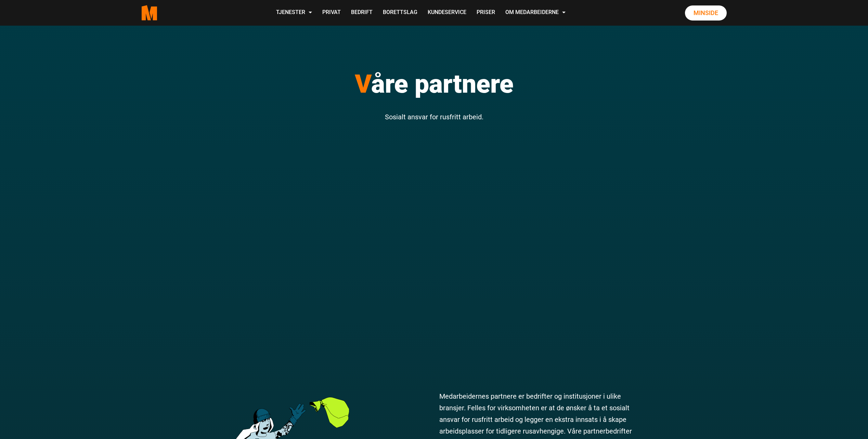 This screenshot has height=439, width=868. What do you see at coordinates (434, 84) in the screenshot?
I see `h1: åre partnere` at bounding box center [434, 84].